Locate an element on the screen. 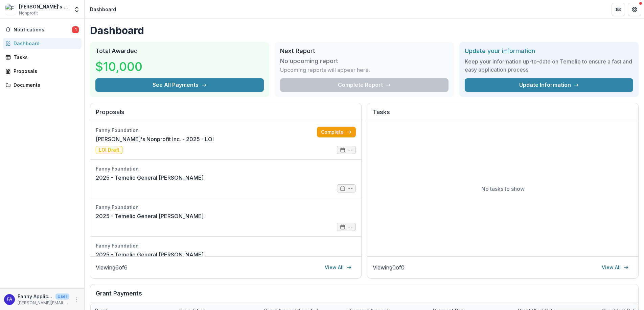  a: Documents is located at coordinates (42, 85).